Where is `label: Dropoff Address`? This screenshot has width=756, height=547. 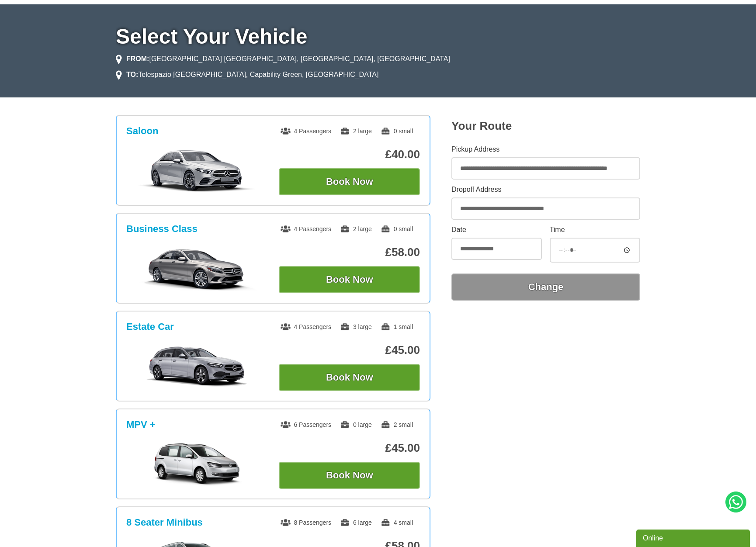 label: Dropoff Address is located at coordinates (546, 189).